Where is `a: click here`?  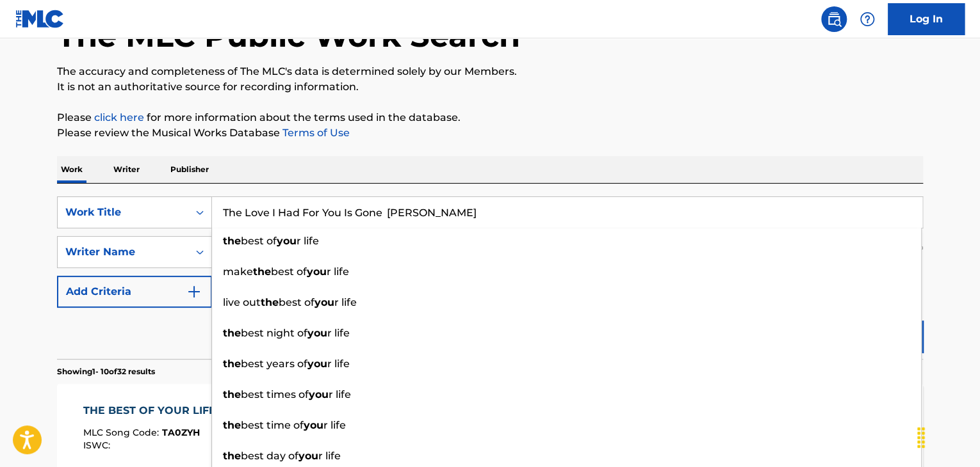 a: click here is located at coordinates (119, 118).